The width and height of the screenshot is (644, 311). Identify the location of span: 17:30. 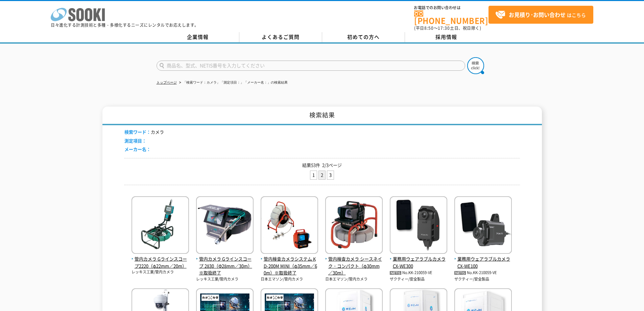
(443, 28).